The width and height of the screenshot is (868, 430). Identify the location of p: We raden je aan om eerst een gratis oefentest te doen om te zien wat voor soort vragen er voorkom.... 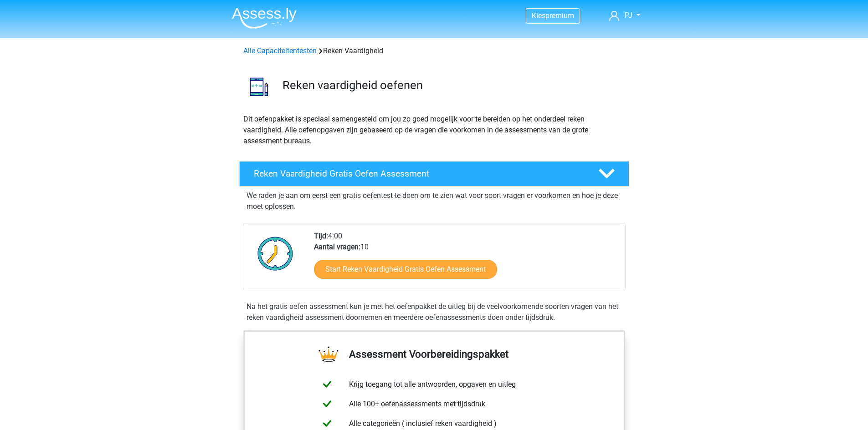
(434, 201).